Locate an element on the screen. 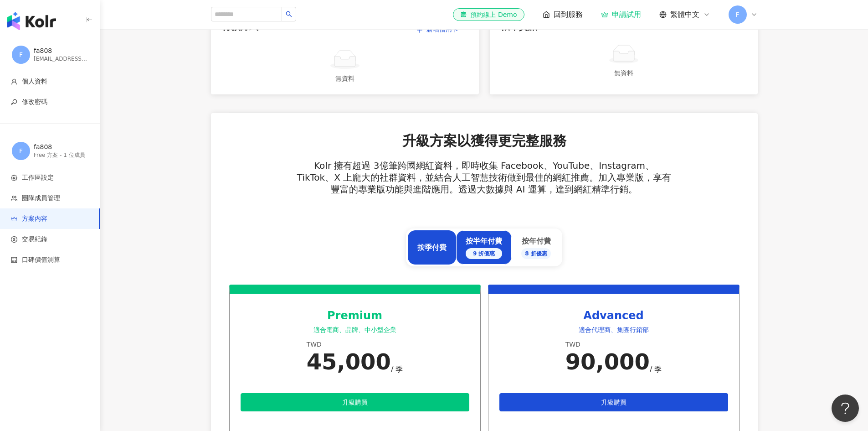 This screenshot has height=431, width=868. span: 交易紀錄 is located at coordinates (35, 239).